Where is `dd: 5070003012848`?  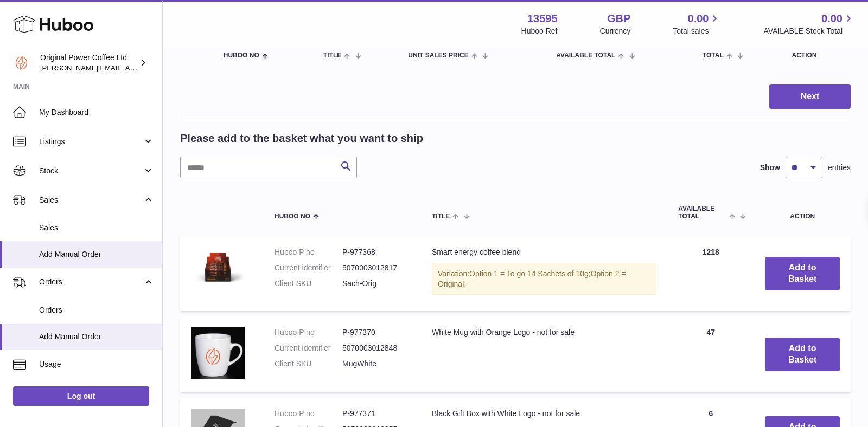 dd: 5070003012848 is located at coordinates (376, 348).